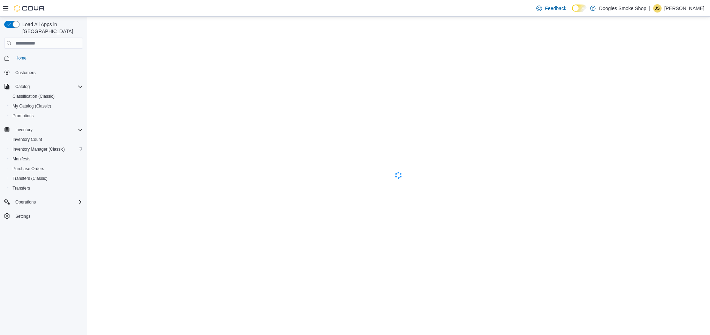 Image resolution: width=710 pixels, height=335 pixels. Describe the element at coordinates (39, 149) in the screenshot. I see `a: Inventory Manager (Classic)` at that location.